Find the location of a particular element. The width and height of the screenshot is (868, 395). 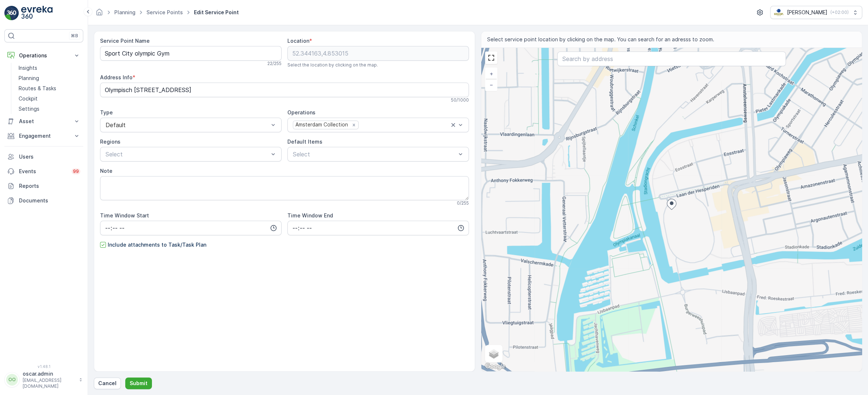

p: ( +02:00 ) is located at coordinates (839, 12).